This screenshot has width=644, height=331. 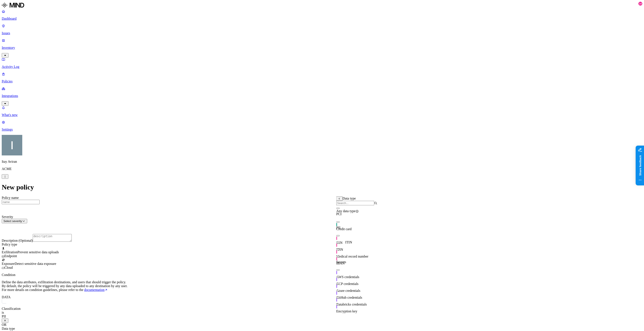 What do you see at coordinates (322, 33) in the screenshot?
I see `p: Issues` at bounding box center [322, 33].